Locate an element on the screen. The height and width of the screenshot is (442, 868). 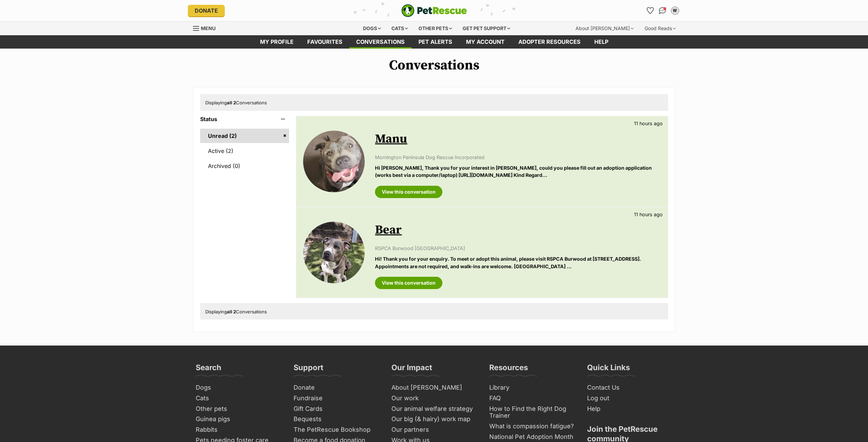
header: Status is located at coordinates (244, 119).